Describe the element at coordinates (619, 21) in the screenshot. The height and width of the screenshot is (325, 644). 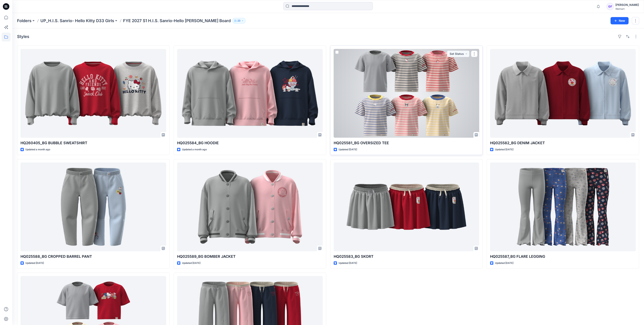
I see `button: New` at that location.